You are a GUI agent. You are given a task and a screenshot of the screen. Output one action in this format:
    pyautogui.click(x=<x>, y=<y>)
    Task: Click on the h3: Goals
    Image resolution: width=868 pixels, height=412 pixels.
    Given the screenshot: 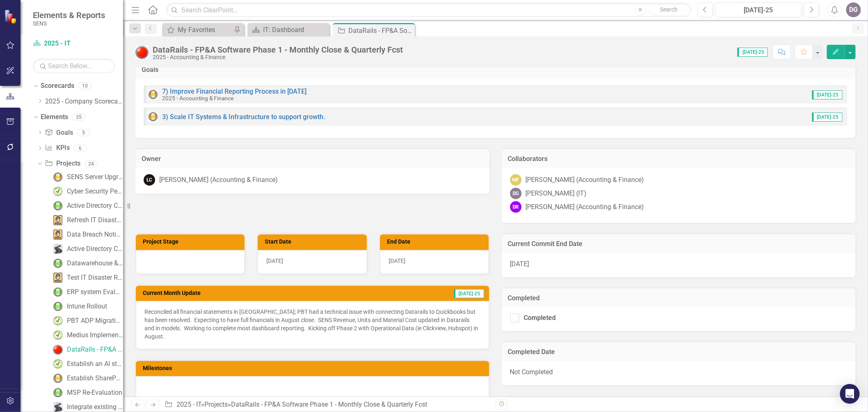 What is the action you would take?
    pyautogui.click(x=495, y=70)
    